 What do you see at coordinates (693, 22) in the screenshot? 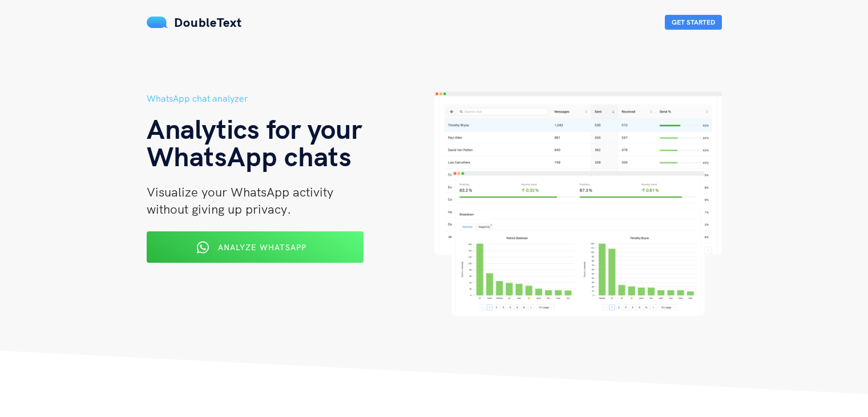
I see `button: Get Started` at bounding box center [693, 22].